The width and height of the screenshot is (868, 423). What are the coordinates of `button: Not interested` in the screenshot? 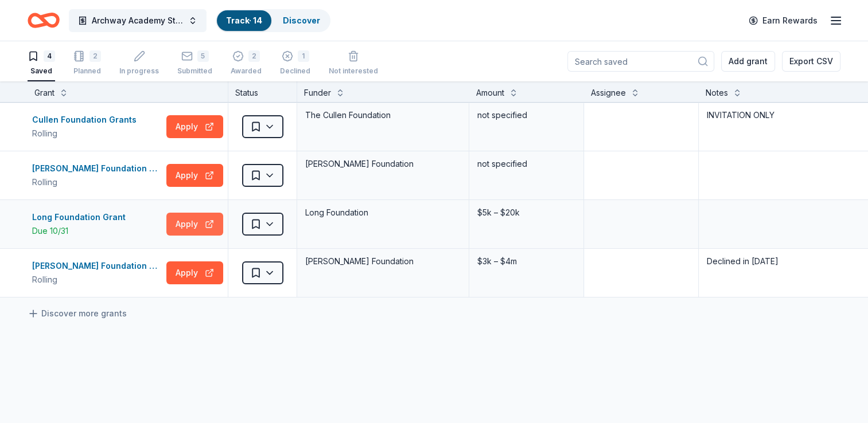 It's located at (353, 64).